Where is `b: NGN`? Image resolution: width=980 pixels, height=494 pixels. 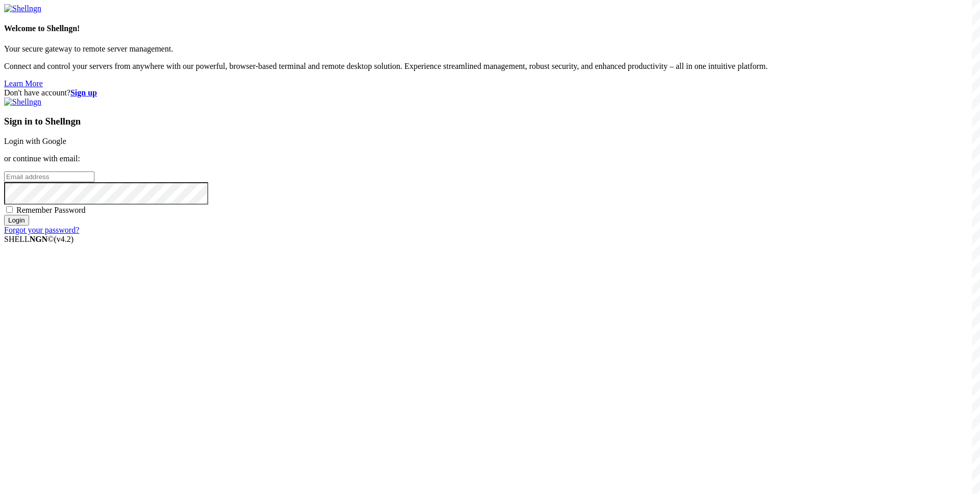
b: NGN is located at coordinates (39, 239).